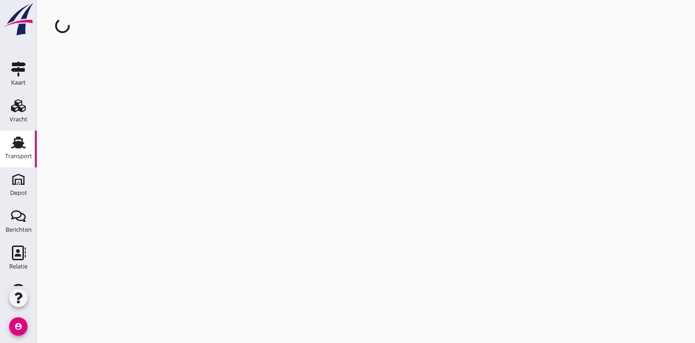 The width and height of the screenshot is (695, 343). What do you see at coordinates (18, 326) in the screenshot?
I see `i: account_circle` at bounding box center [18, 326].